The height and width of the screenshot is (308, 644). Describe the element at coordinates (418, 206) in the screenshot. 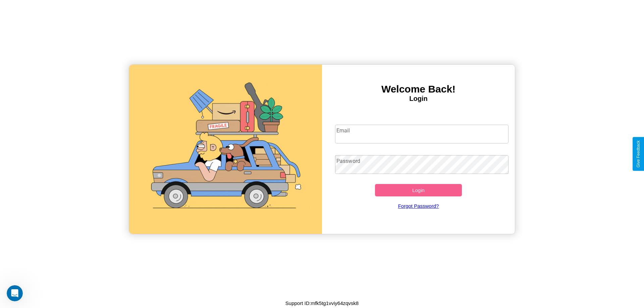

I see `a: Forgot Password?` at that location.